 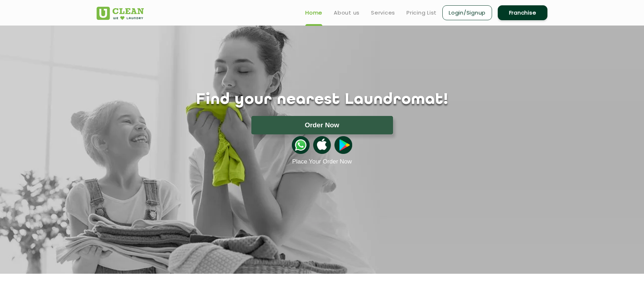 I want to click on img: whatsappicon.png, so click(x=301, y=145).